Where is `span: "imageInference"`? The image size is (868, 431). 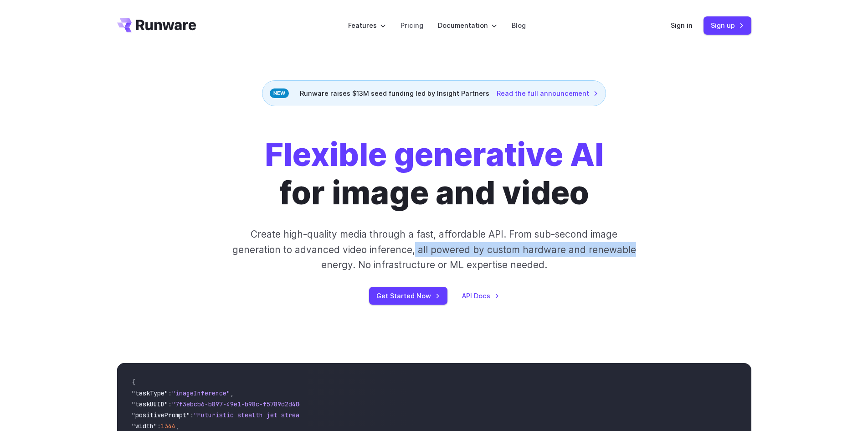
span: "imageInference" is located at coordinates (201, 393).